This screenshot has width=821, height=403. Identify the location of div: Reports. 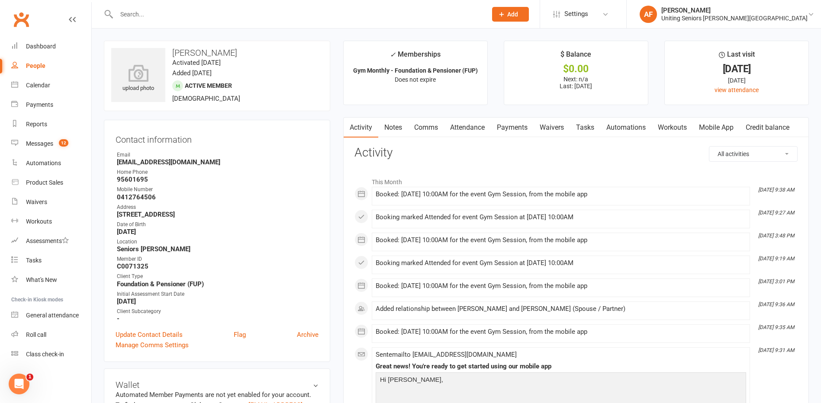
(36, 124).